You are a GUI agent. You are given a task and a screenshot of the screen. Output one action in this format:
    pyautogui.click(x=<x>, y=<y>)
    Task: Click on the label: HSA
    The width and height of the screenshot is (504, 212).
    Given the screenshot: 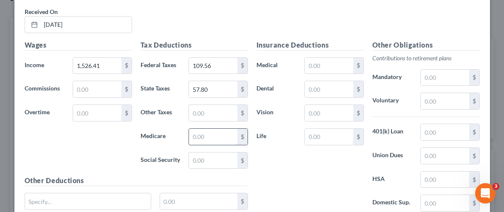 What is the action you would take?
    pyautogui.click(x=393, y=180)
    